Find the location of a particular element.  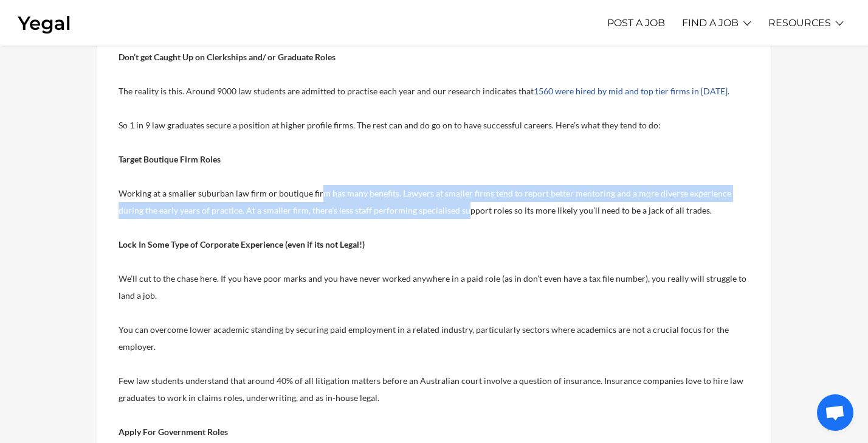

b: Target Boutique Firm Roles is located at coordinates (170, 158).